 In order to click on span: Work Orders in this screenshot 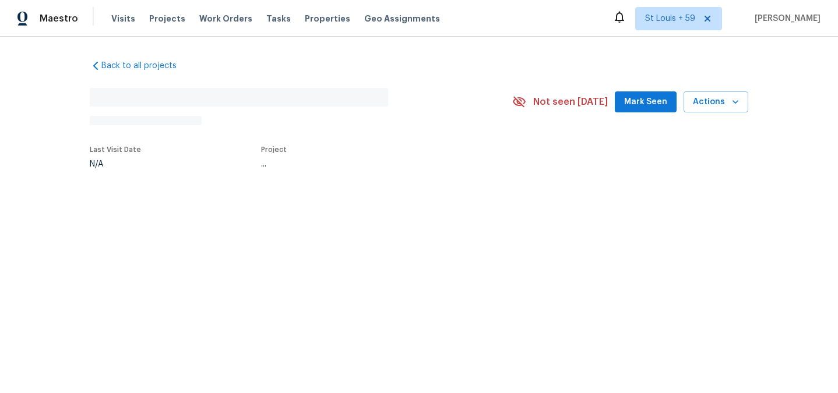, I will do `click(226, 19)`.